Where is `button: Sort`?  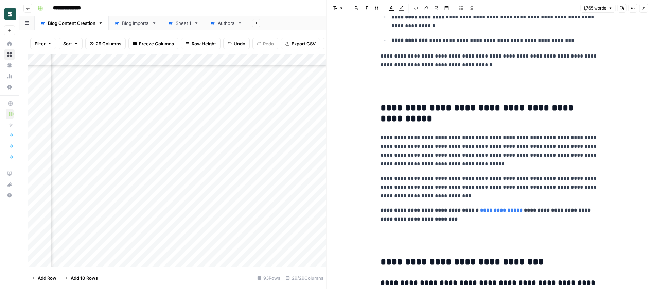 button: Sort is located at coordinates (71, 44).